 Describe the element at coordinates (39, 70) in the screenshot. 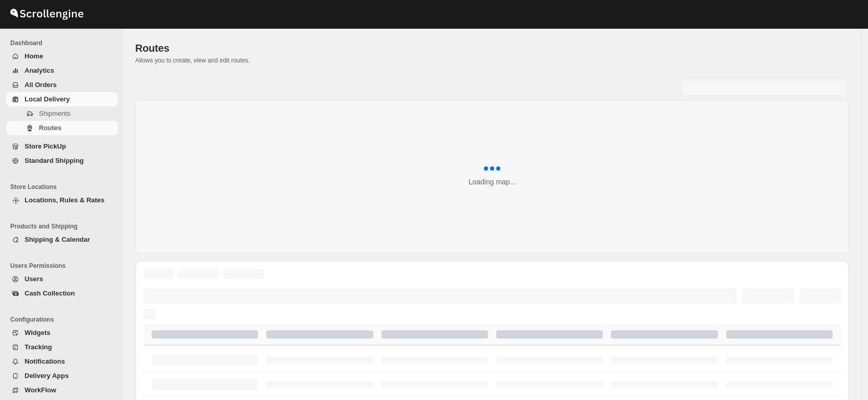

I see `span: Analytics` at that location.